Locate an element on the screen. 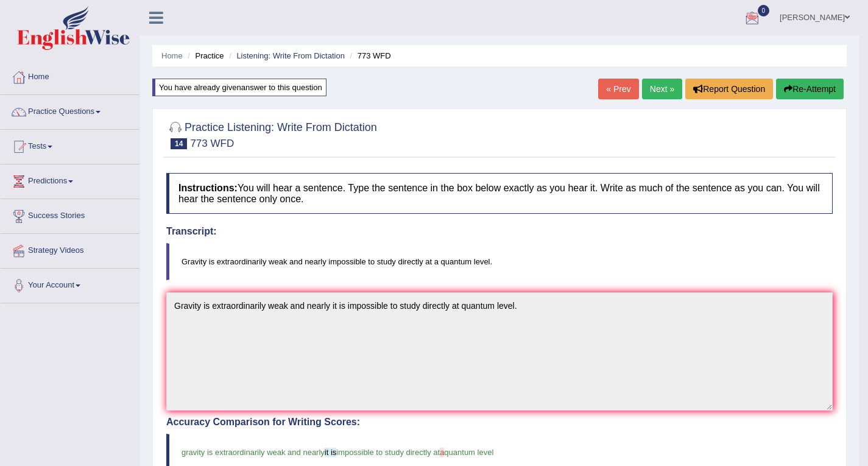 Image resolution: width=868 pixels, height=466 pixels. blockquote: Gravity is extraordinarily weak and nearly impossible to study directly at a quantum level. is located at coordinates (500, 261).